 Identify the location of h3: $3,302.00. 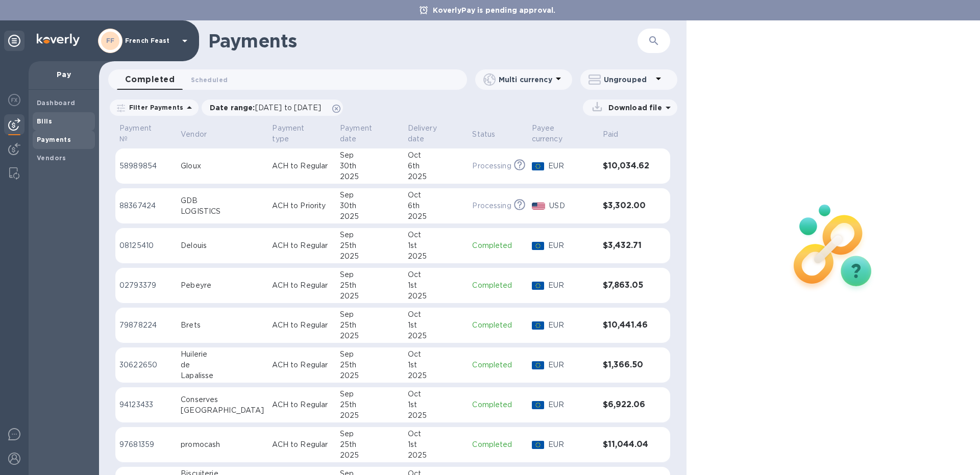
(626, 206).